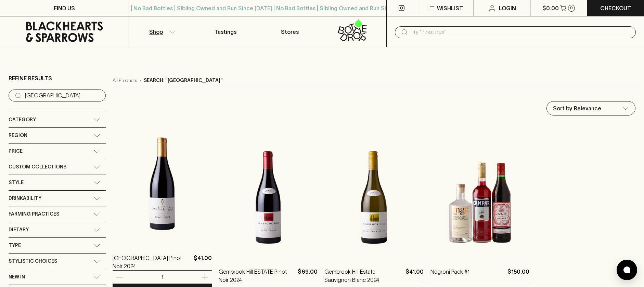 Image resolution: width=644 pixels, height=287 pixels. I want to click on p: FIND US, so click(64, 8).